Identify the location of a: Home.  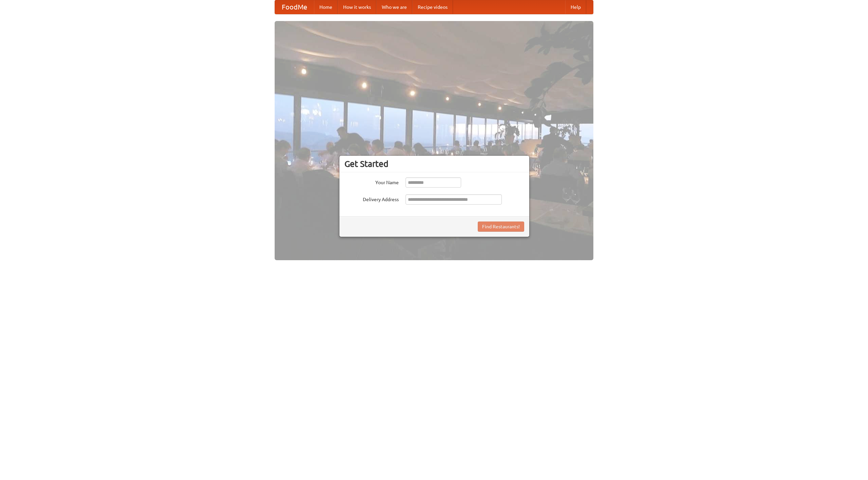
(326, 7).